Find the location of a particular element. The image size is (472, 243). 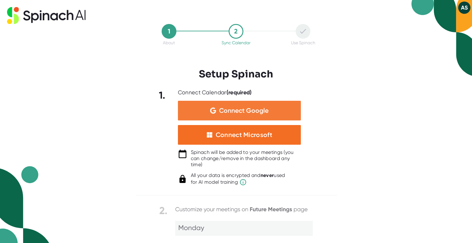

b: never is located at coordinates (267, 175).